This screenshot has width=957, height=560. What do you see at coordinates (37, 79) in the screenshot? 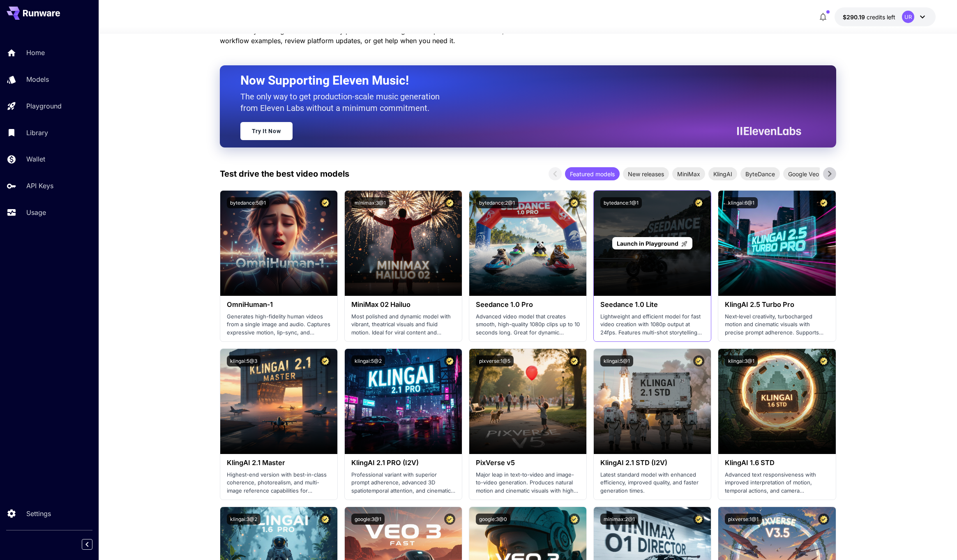
I see `p: Models` at bounding box center [37, 79].